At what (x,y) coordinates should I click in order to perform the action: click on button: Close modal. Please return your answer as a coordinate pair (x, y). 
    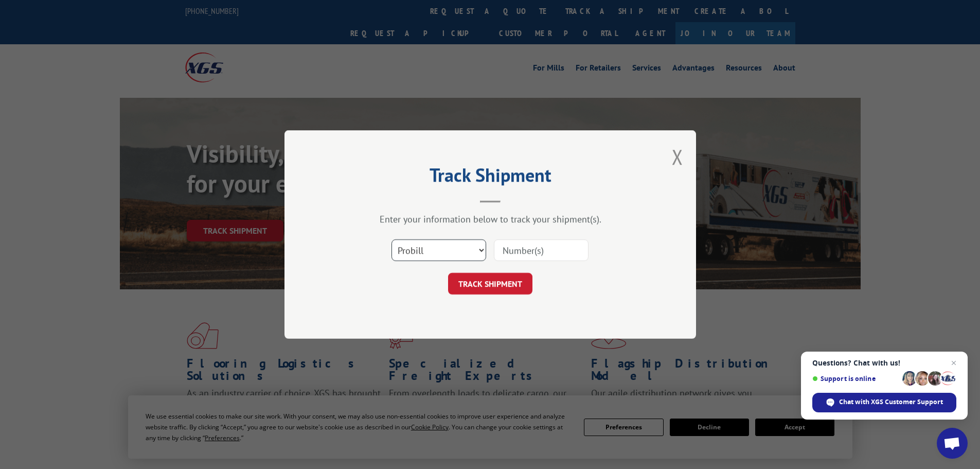
    Looking at the image, I should click on (678, 157).